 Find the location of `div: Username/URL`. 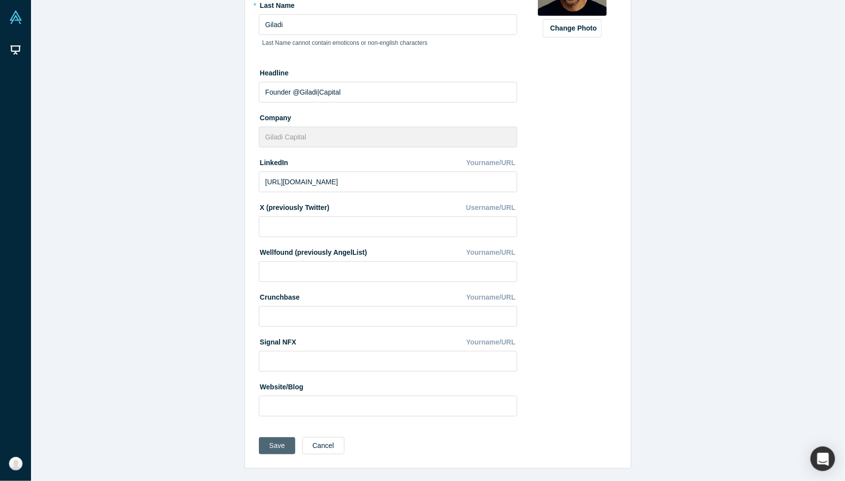

div: Username/URL is located at coordinates (492, 207).